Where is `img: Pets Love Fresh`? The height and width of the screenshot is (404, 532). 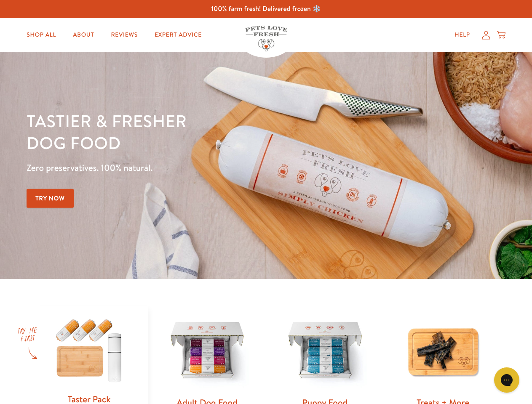 img: Pets Love Fresh is located at coordinates (266, 38).